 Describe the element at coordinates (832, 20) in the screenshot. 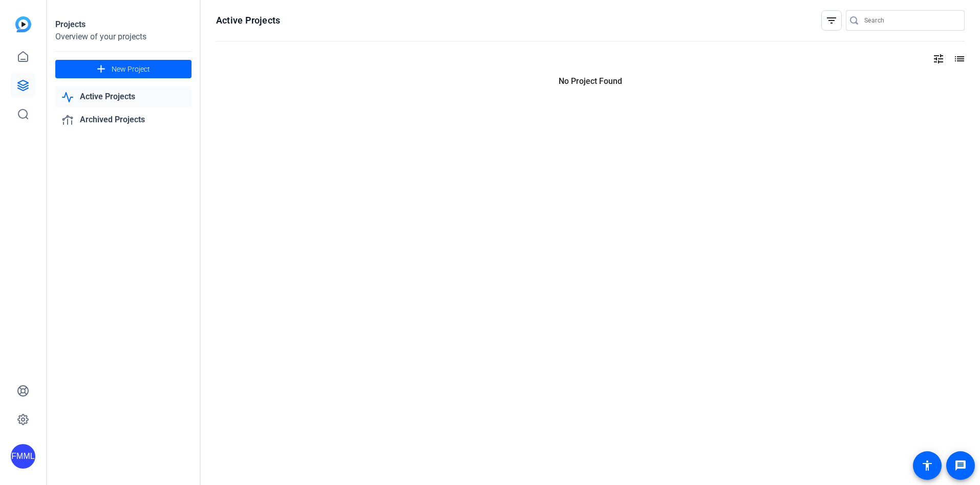

I see `mat-icon: filter_list` at that location.